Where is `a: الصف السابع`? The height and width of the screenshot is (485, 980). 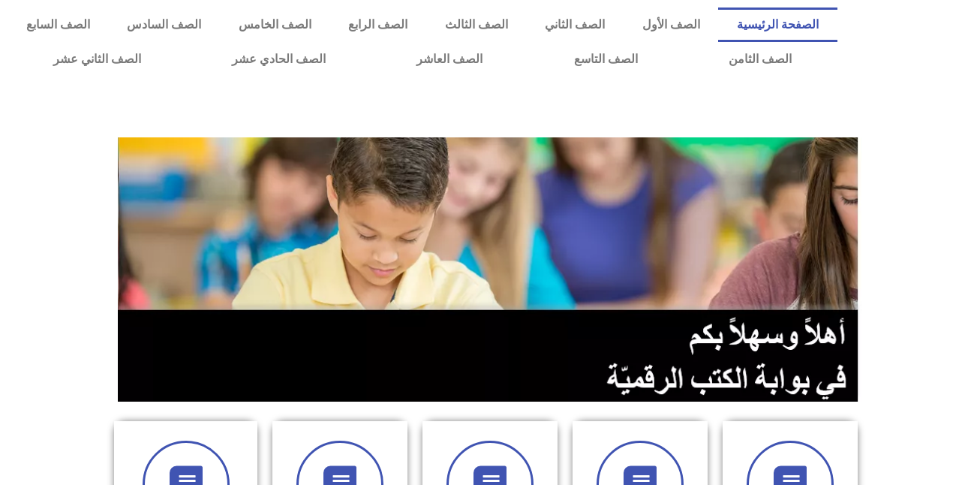 a: الصف السابع is located at coordinates (58, 25).